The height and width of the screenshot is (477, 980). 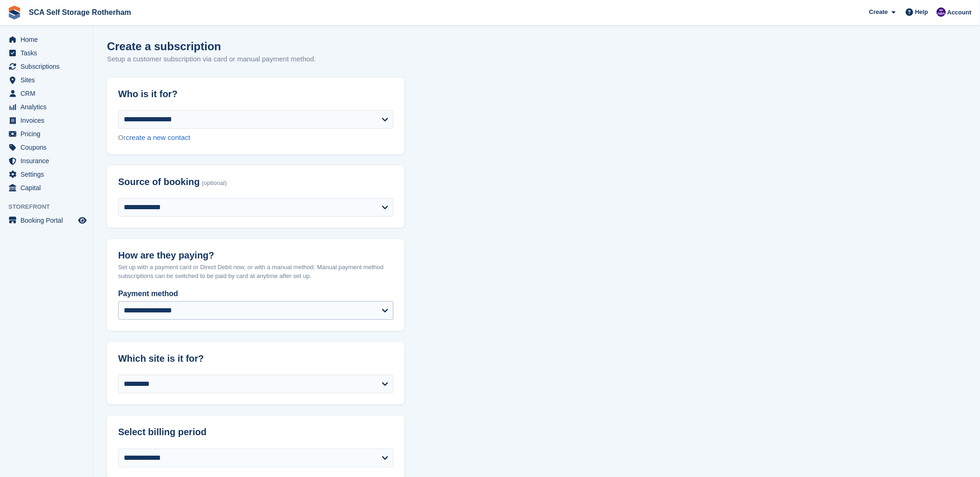 I want to click on span: Capital, so click(x=48, y=188).